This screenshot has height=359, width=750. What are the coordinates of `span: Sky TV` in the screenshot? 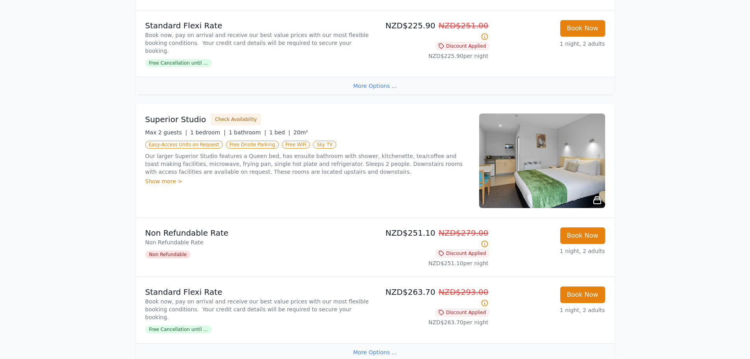 It's located at (324, 144).